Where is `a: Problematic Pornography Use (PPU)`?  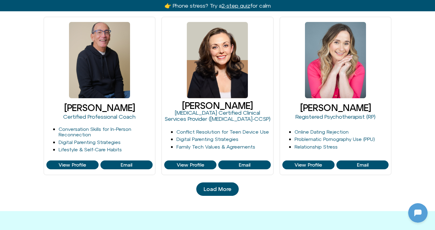 a: Problematic Pornography Use (PPU) is located at coordinates (335, 139).